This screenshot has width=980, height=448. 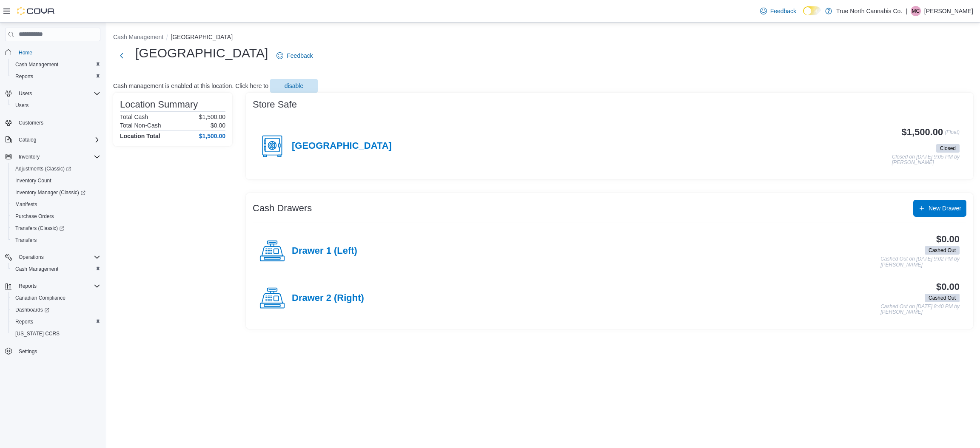 What do you see at coordinates (922, 132) in the screenshot?
I see `h3: $1,500.00` at bounding box center [922, 132].